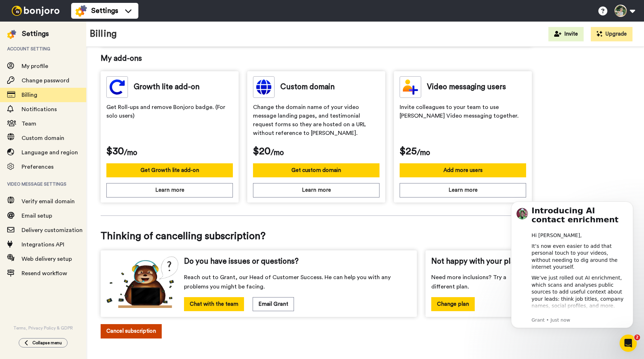 This screenshot has height=359, width=644. What do you see at coordinates (48, 201) in the screenshot?
I see `span: Verify email domain` at bounding box center [48, 201].